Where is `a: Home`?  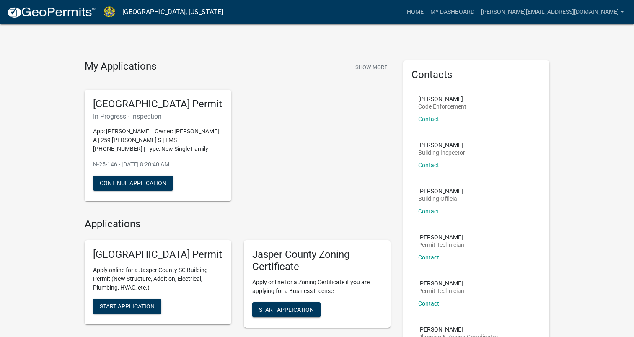
a: Home is located at coordinates (416, 12).